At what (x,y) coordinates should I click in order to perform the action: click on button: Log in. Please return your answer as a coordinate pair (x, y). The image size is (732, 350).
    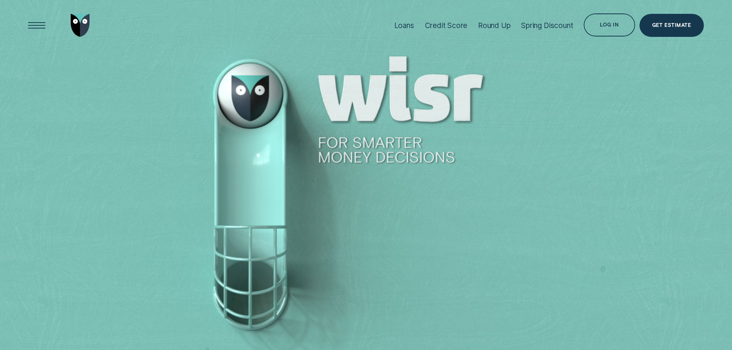
    Looking at the image, I should click on (609, 25).